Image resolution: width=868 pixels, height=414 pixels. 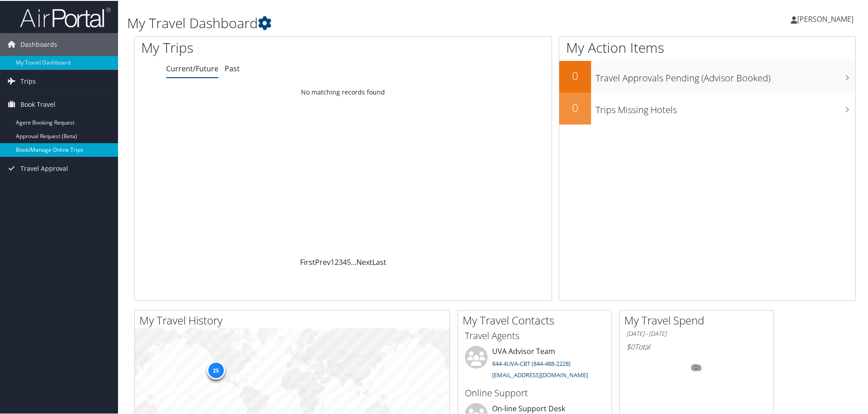 What do you see at coordinates (531, 362) in the screenshot?
I see `a: 844-4UVA-CBT (844-488-2228)` at bounding box center [531, 362].